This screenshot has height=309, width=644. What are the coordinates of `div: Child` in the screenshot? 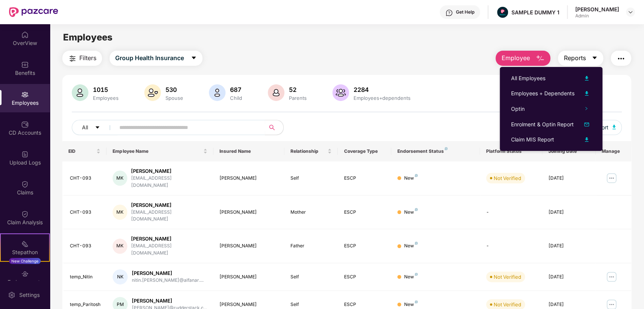 It's located at (236, 98).